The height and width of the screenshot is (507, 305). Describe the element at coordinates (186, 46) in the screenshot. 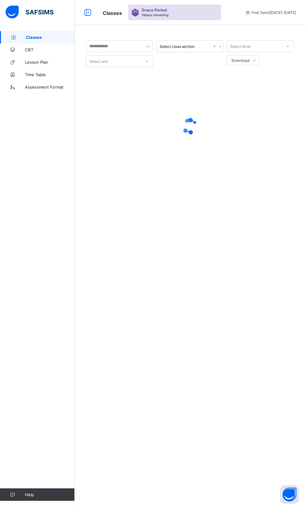

I see `div: Select class section` at that location.